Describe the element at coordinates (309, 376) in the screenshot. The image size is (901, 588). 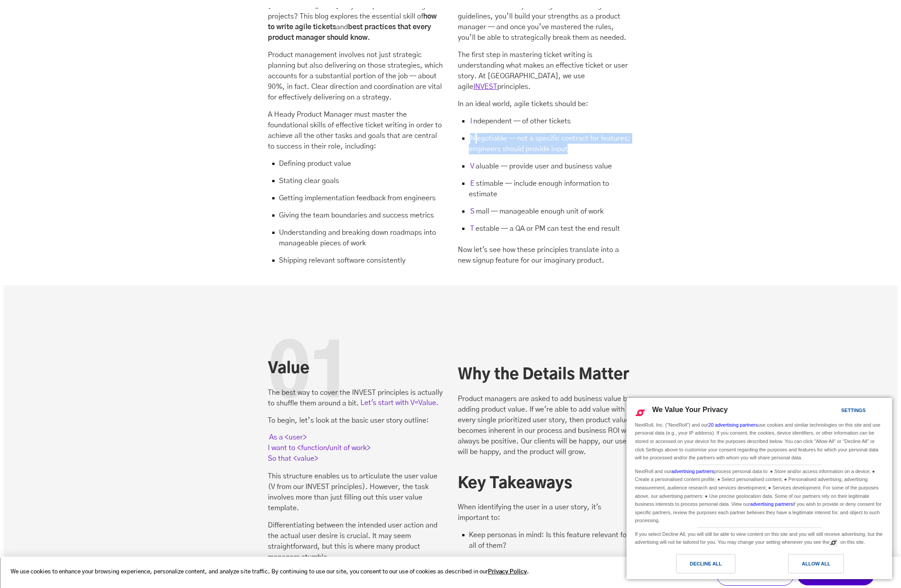
I see `div: 01` at that location.